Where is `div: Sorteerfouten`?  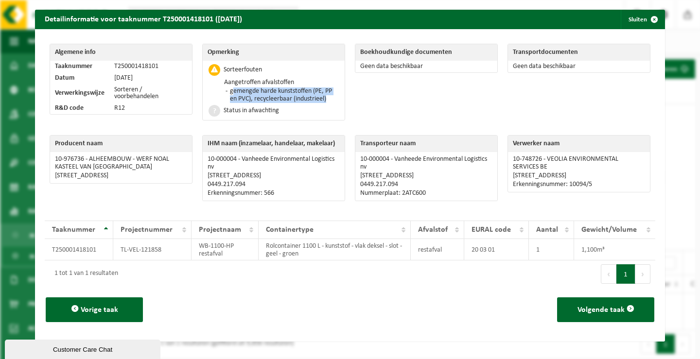
div: Sorteerfouten is located at coordinates (243, 70).